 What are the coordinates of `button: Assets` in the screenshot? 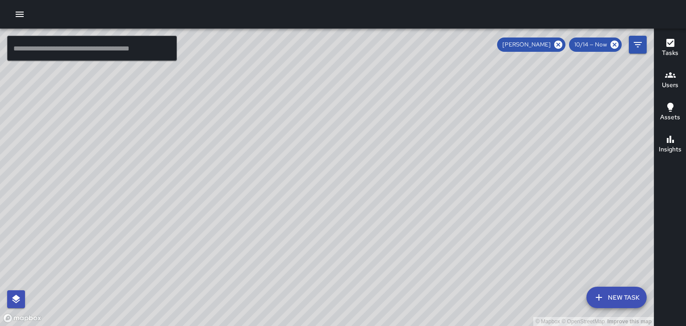 It's located at (670, 113).